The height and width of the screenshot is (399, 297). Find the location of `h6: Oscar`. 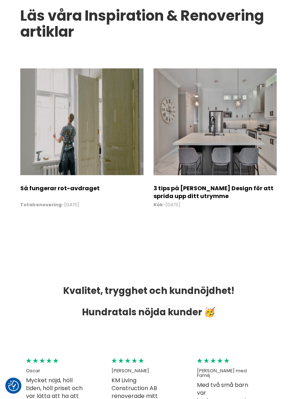

h6: Oscar is located at coordinates (54, 371).